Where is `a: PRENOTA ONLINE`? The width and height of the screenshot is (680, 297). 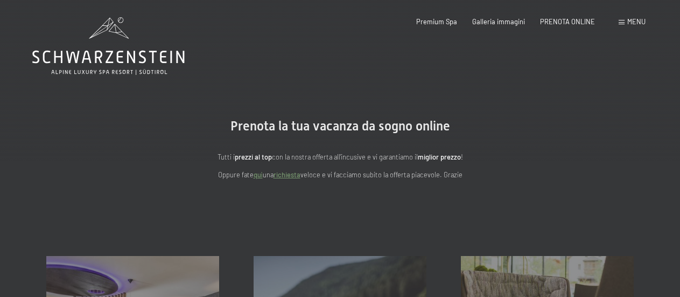
a: PRENOTA ONLINE is located at coordinates (567, 22).